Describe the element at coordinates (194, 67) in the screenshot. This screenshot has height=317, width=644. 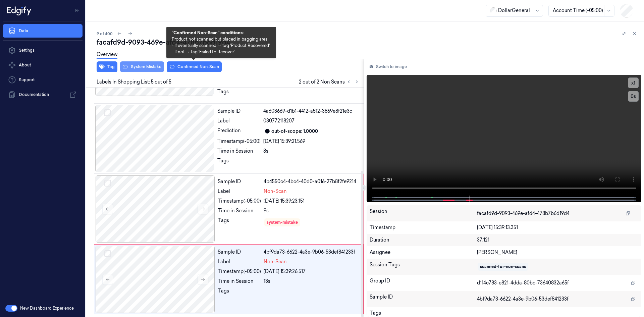
I see `button: Confirmed Non-Scan` at that location.